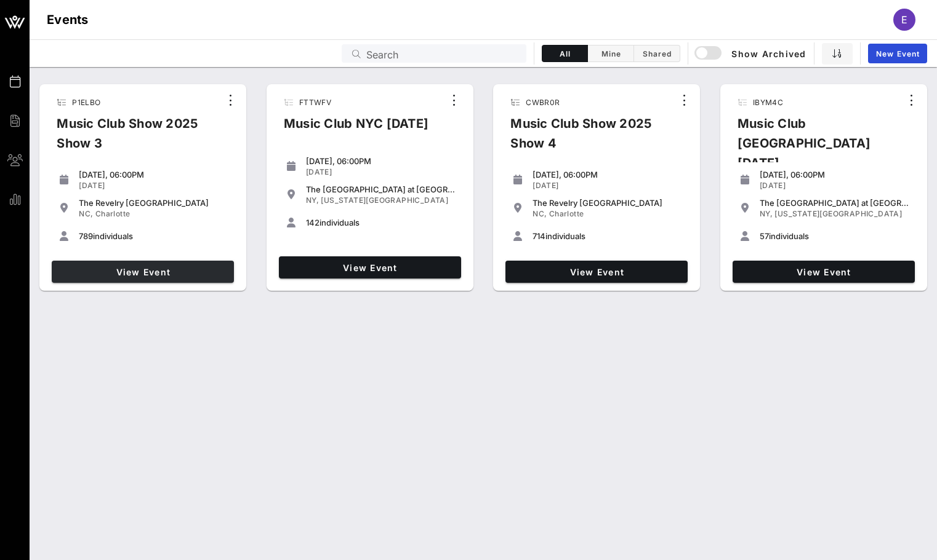 The image size is (937, 560). I want to click on div: Music Club Show 2025 Show 3, so click(133, 138).